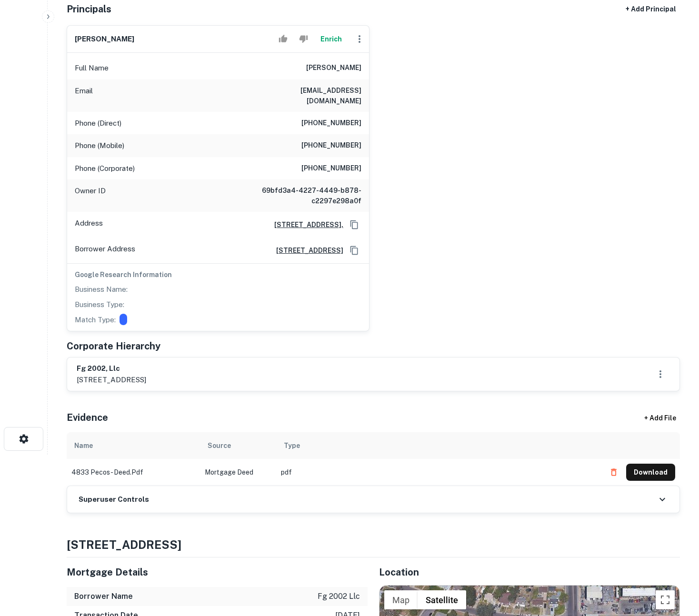 The image size is (699, 616). Describe the element at coordinates (401, 599) in the screenshot. I see `button: Show street map` at that location.